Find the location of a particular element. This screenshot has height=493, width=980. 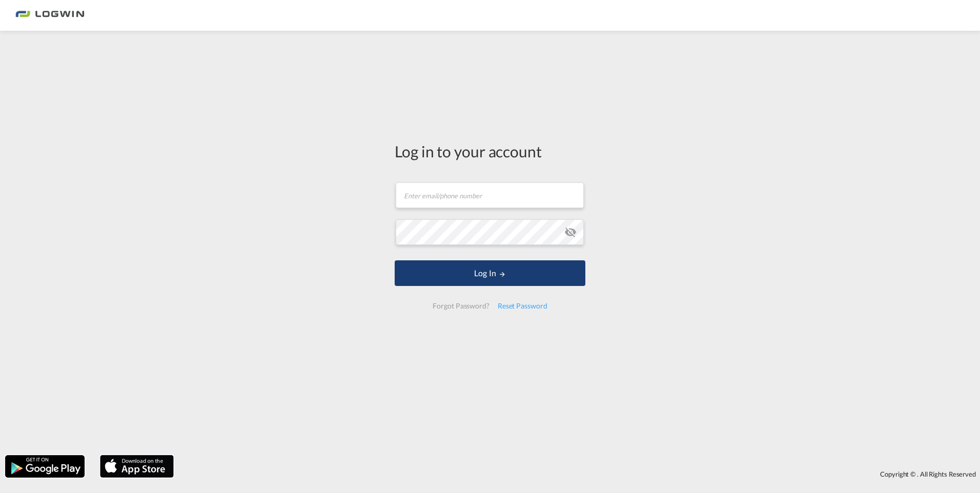

div: Forgot Password? is located at coordinates (461, 306).